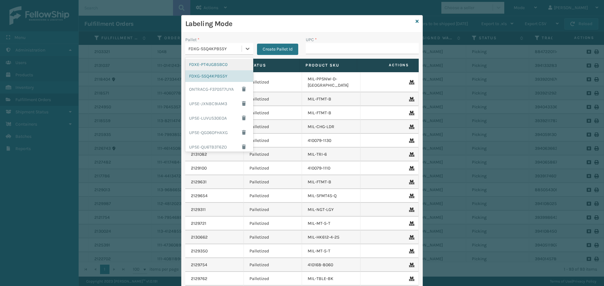 Image resolution: width=604 pixels, height=286 pixels. I want to click on td: MIL-HK612-4-25, so click(331, 238).